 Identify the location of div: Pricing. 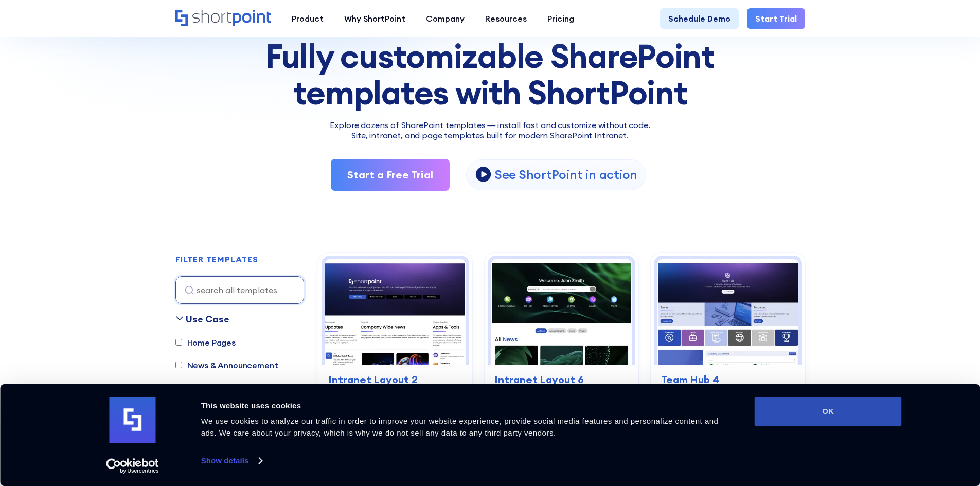
(561, 18).